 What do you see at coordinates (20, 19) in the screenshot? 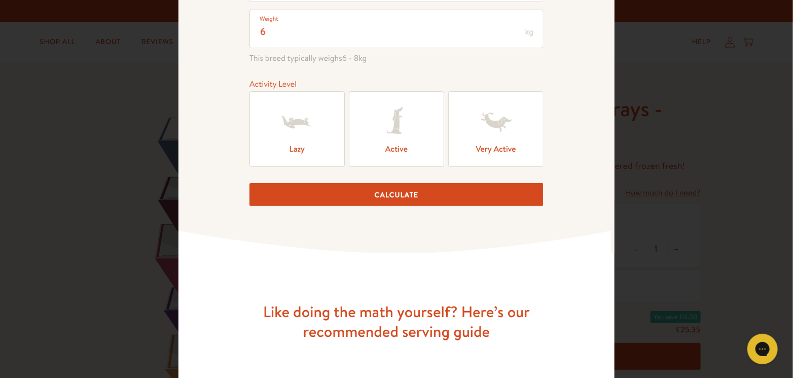
I see `button: Gorgias live chat` at bounding box center [20, 19].